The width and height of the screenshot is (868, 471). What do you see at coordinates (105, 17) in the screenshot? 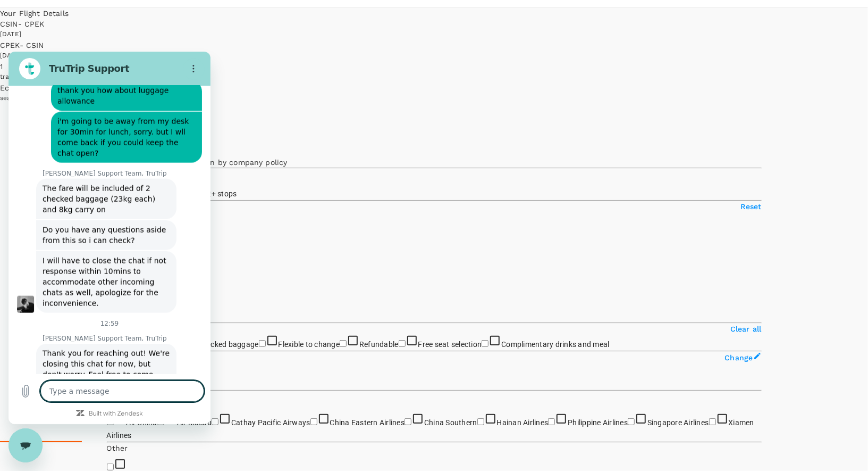
I see `h2: TruTrip Support` at bounding box center [105, 17].